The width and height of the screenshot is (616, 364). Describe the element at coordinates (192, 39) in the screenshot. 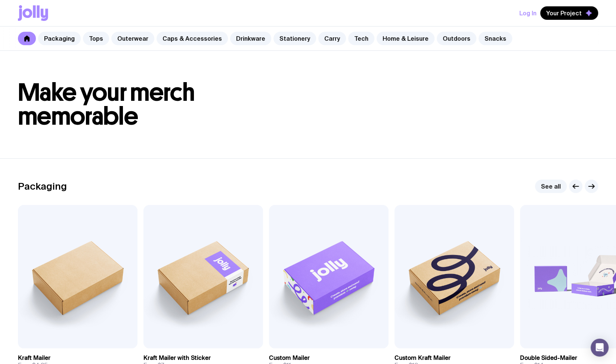

I see `a: Caps & Accessories` at that location.